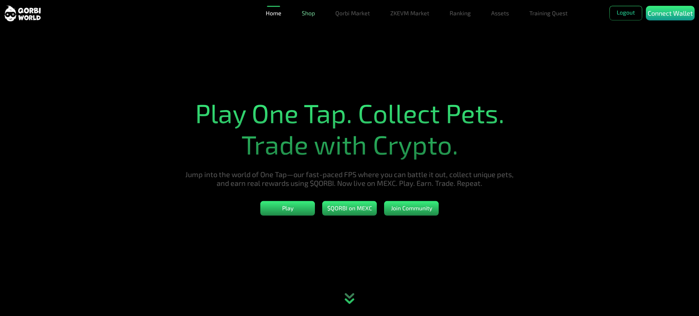  What do you see at coordinates (350, 128) in the screenshot?
I see `h1: Play One Tap. Collect Pets. Trade with Crypto.` at bounding box center [350, 128].